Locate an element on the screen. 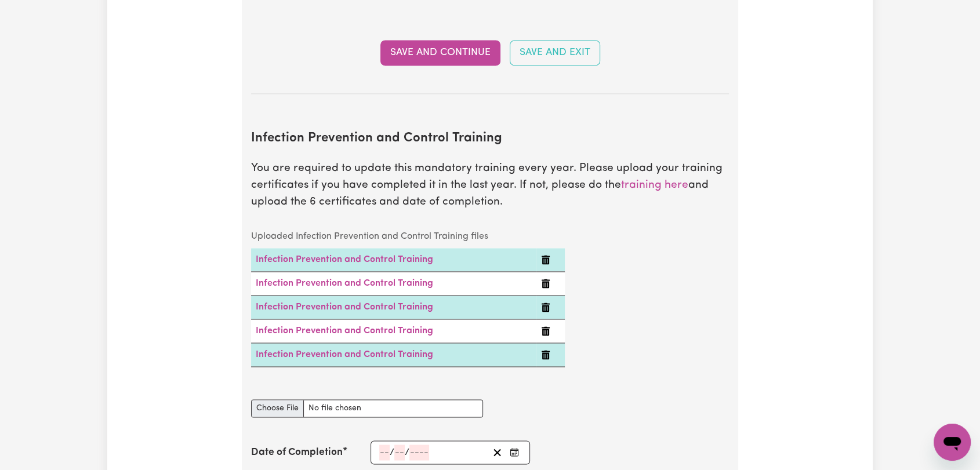  p: You are required to update this mandatory training every year. Please upload your training certif... is located at coordinates (490, 185).